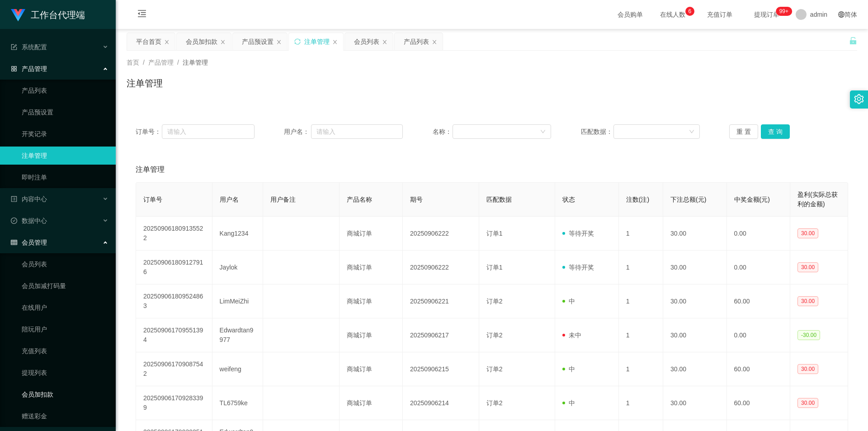  I want to click on i: 图标: appstore-o, so click(14, 69).